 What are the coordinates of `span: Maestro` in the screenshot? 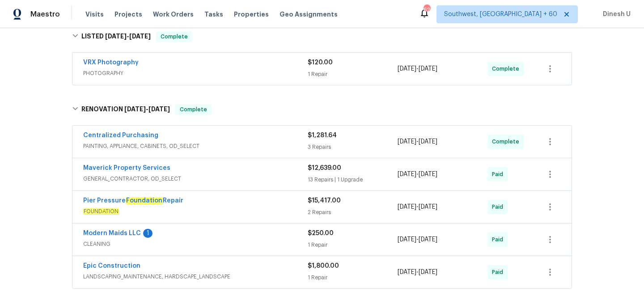 It's located at (45, 14).